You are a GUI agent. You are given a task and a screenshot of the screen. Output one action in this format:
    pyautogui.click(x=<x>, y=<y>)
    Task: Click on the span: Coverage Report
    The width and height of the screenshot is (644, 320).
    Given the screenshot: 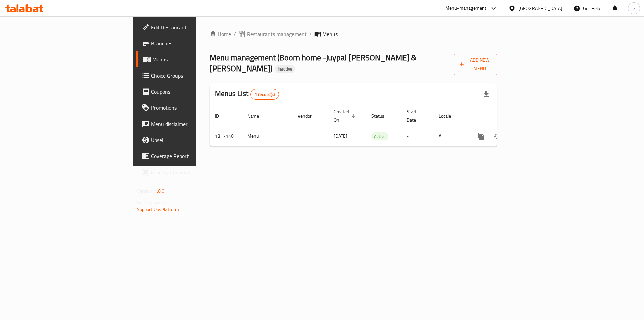 What is the action you would take?
    pyautogui.click(x=193, y=156)
    